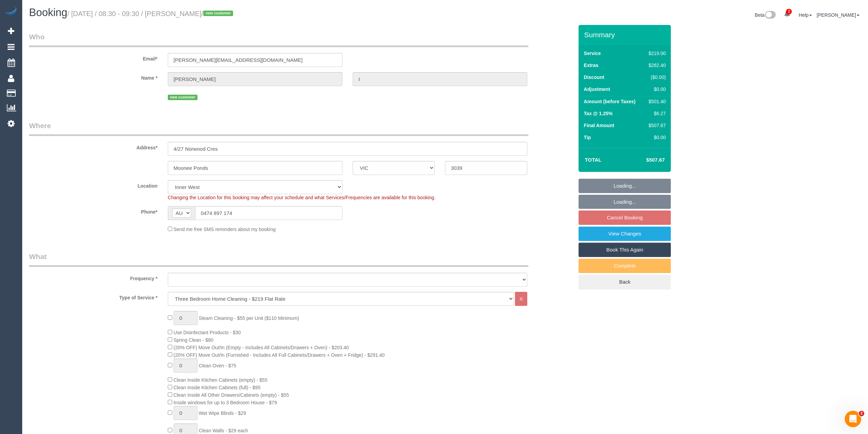 The width and height of the screenshot is (868, 434). What do you see at coordinates (625, 234) in the screenshot?
I see `a: View Changes` at bounding box center [625, 234].